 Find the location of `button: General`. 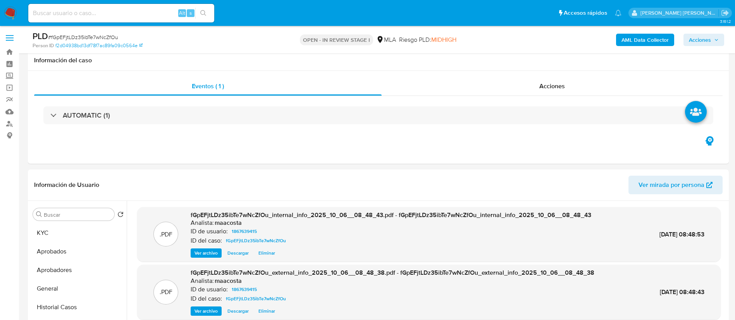

button: General is located at coordinates (78, 289).